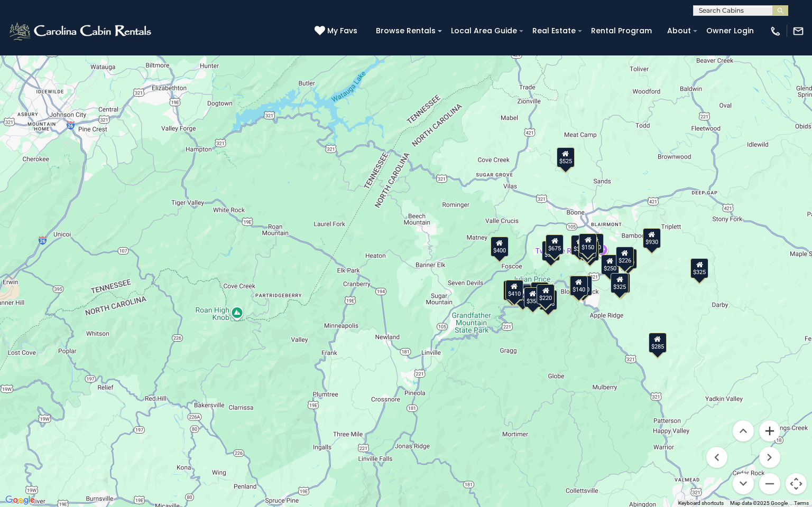 The height and width of the screenshot is (507, 812). Describe the element at coordinates (81, 32) in the screenshot. I see `img: White-1-2.png` at that location.